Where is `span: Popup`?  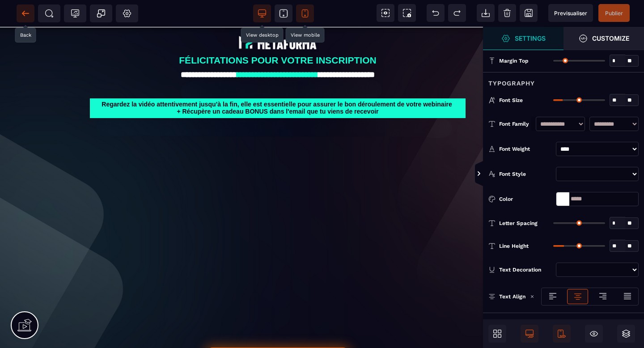 span: Popup is located at coordinates (101, 14).